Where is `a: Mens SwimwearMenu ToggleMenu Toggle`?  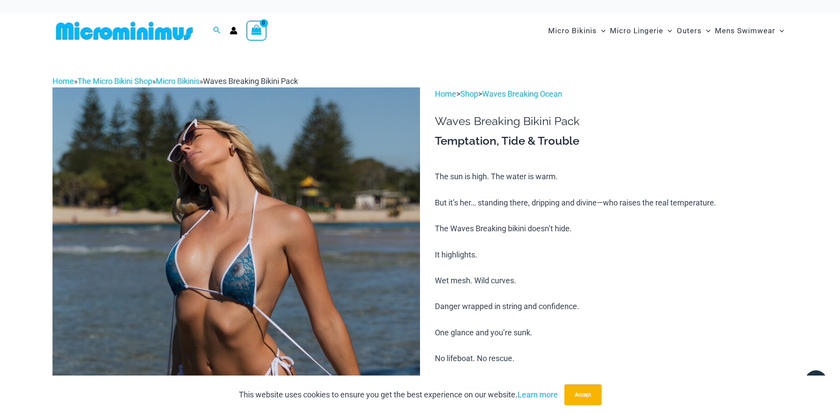
a: Mens SwimwearMenu ToggleMenu Toggle is located at coordinates (749, 31).